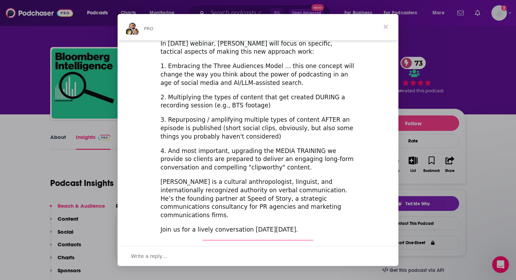 Image resolution: width=516 pixels, height=280 pixels. What do you see at coordinates (132, 26) in the screenshot?
I see `img: Sydney avatar` at bounding box center [132, 26].